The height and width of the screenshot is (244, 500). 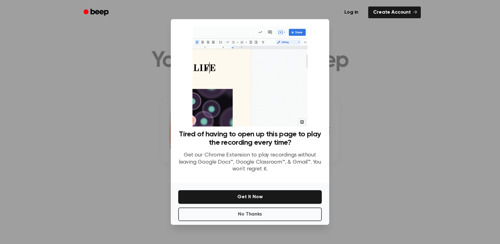 What do you see at coordinates (250, 163) in the screenshot?
I see `p: Get our Chrome Extension to play recordings without leaving Google Docs™, Google Classroom™, & Gm...` at bounding box center [250, 163].